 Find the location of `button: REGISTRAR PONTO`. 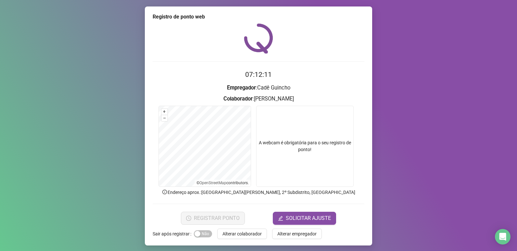

button: REGISTRAR PONTO is located at coordinates (213, 219).